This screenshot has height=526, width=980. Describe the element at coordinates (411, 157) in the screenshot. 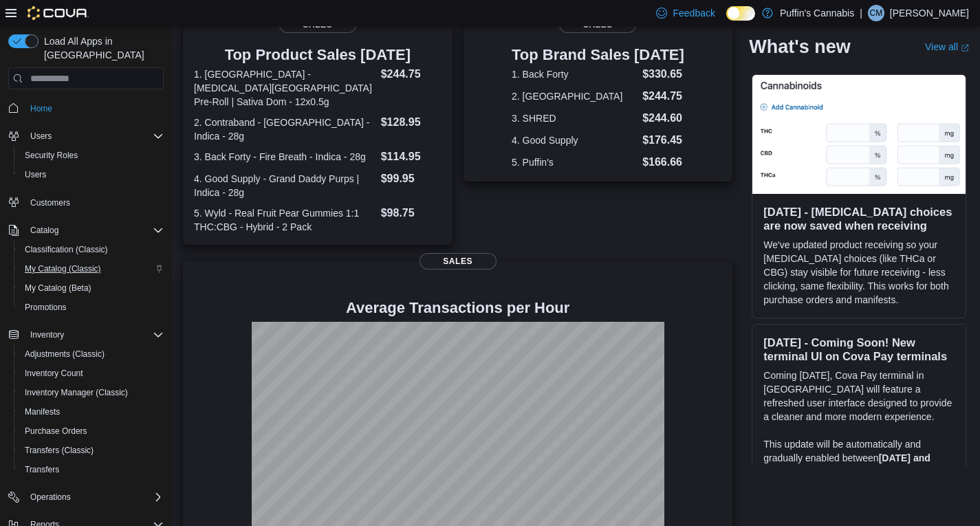

I see `dd: $114.95` at that location.